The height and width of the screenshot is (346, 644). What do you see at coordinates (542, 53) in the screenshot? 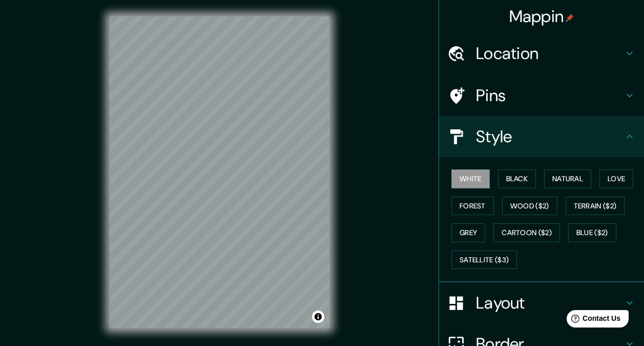
I see `div: Location` at bounding box center [542, 53].